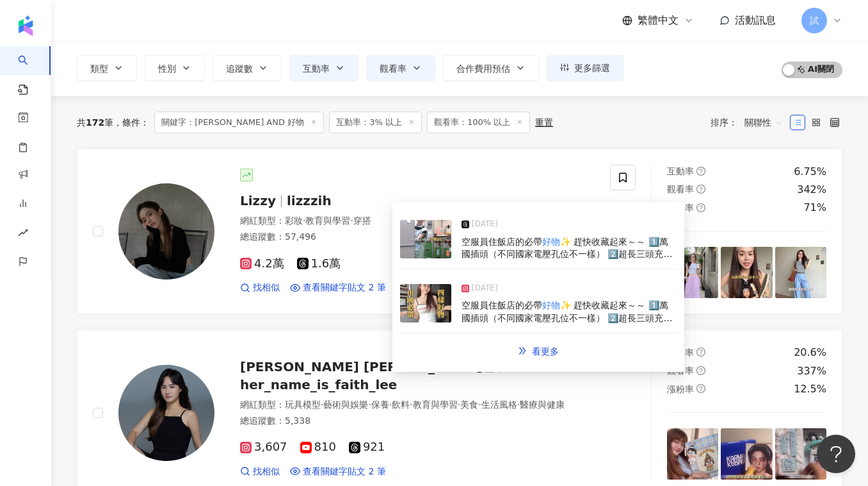  What do you see at coordinates (750, 123) in the screenshot?
I see `div: 排序：` at bounding box center [750, 123].